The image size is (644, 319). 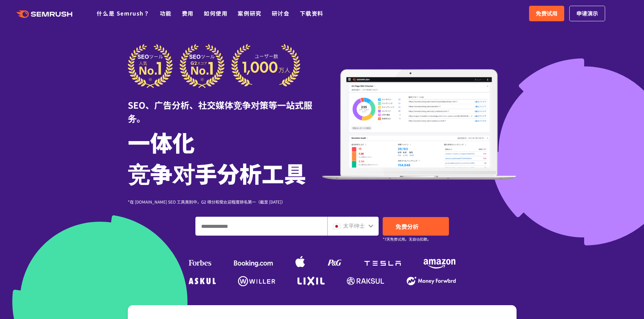 What do you see at coordinates (161, 142) in the screenshot?
I see `font: 一体化` at bounding box center [161, 142].